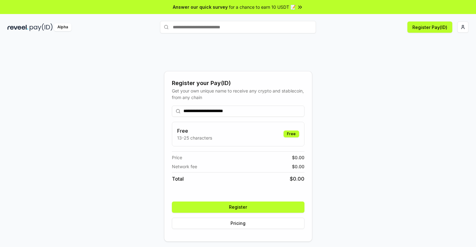 The image size is (476, 247). Describe the element at coordinates (18, 27) in the screenshot. I see `img: reveel_dark` at that location.